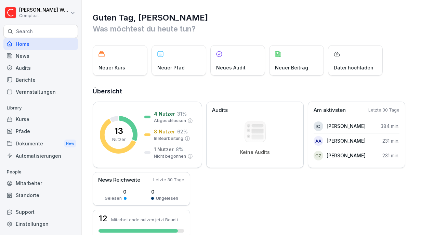 The height and width of the screenshot is (235, 421). Describe the element at coordinates (180, 149) in the screenshot. I see `p: 8 %` at that location.